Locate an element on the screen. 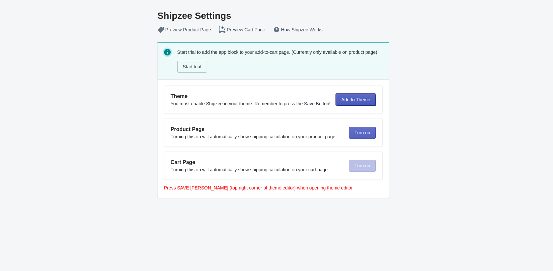 The image size is (553, 271). button: Add to Theme is located at coordinates (356, 100).